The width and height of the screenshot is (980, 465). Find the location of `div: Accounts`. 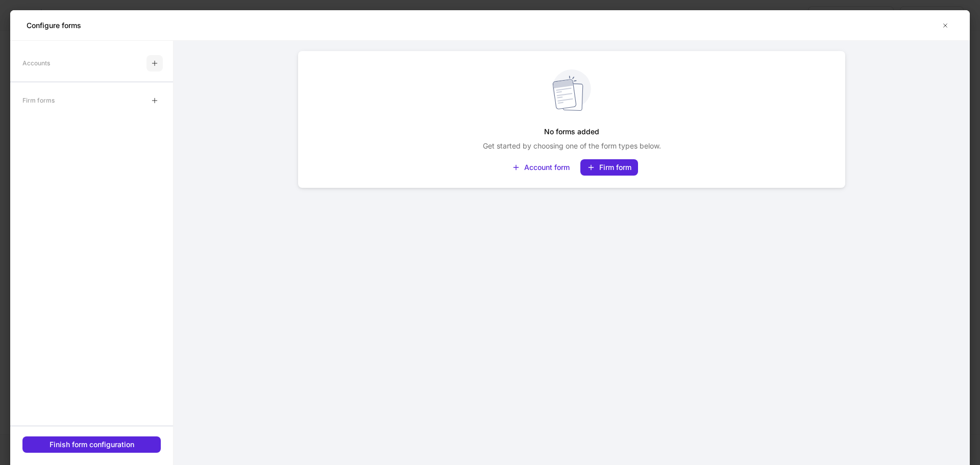

div: Accounts is located at coordinates (37, 63).